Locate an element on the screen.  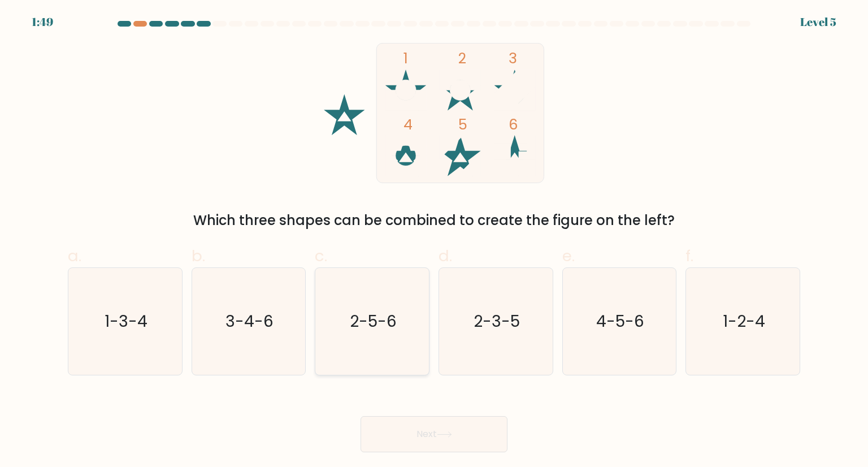
span: e. is located at coordinates (569, 255).